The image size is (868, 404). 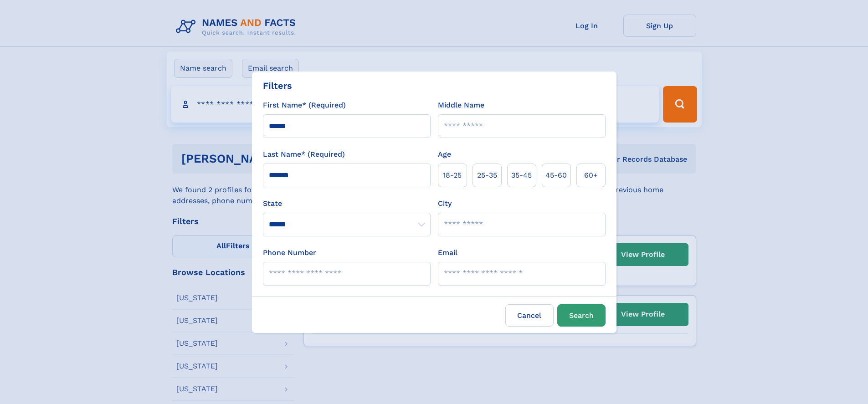 What do you see at coordinates (445, 204) in the screenshot?
I see `label: City` at bounding box center [445, 204].